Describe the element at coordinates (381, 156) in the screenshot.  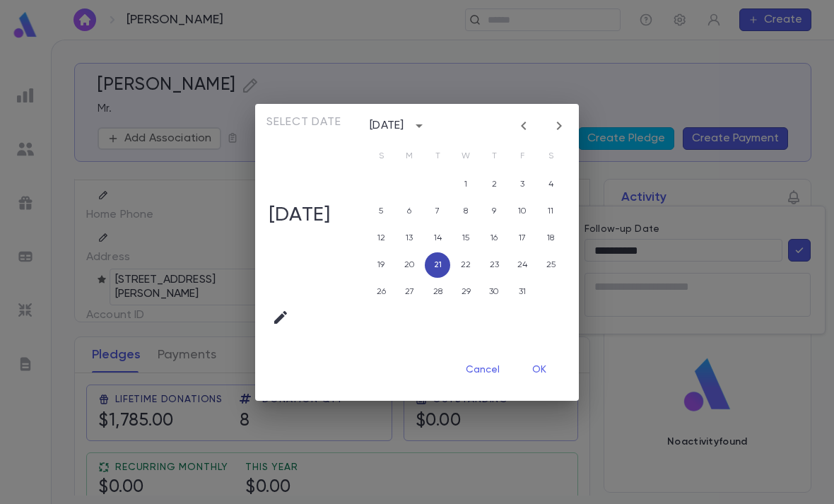
I see `span: Sunday` at that location.